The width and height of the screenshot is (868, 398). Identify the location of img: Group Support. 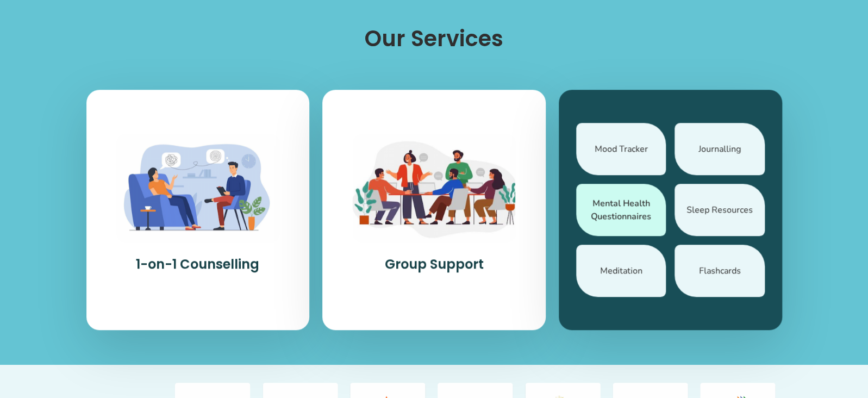
(434, 188).